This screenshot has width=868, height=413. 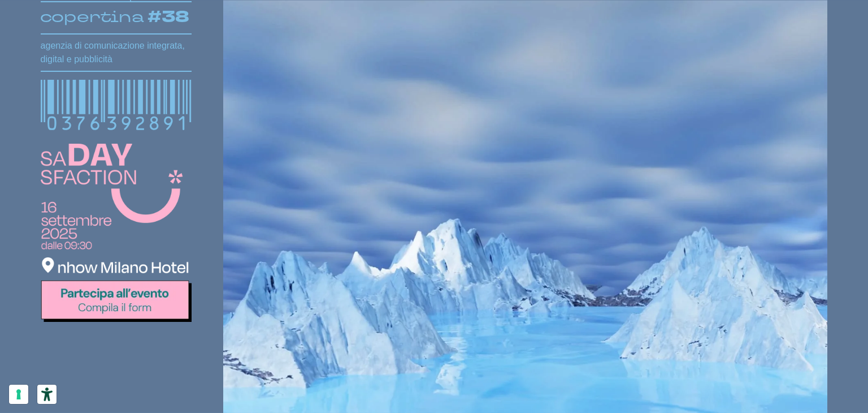 I want to click on button: Le tue preferenze relative al consenso per le tecnologie di tracciamento, so click(x=18, y=394).